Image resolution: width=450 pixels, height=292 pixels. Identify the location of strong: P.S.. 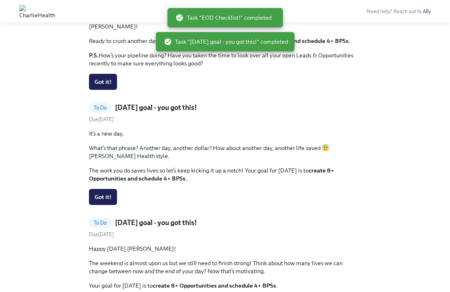
(94, 55).